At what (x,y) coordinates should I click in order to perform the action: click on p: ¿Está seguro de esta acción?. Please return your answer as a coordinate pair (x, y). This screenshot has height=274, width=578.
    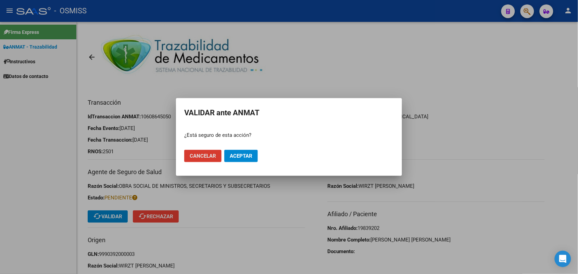
    Looking at the image, I should click on (289, 135).